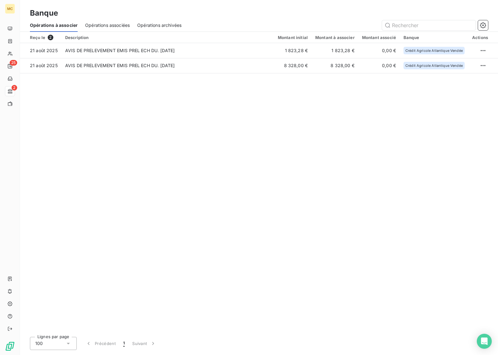 This screenshot has height=355, width=498. What do you see at coordinates (293, 37) in the screenshot?
I see `div: Montant initial` at bounding box center [293, 37].